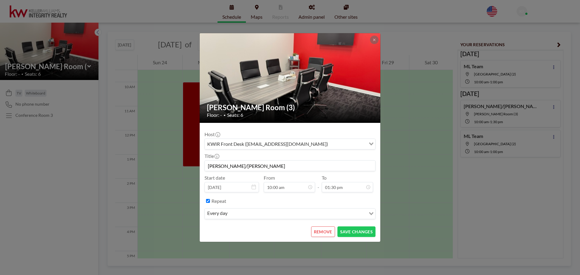 Image resolution: width=580 pixels, height=275 pixels. What do you see at coordinates (269, 178) in the screenshot?
I see `label: From` at bounding box center [269, 178].